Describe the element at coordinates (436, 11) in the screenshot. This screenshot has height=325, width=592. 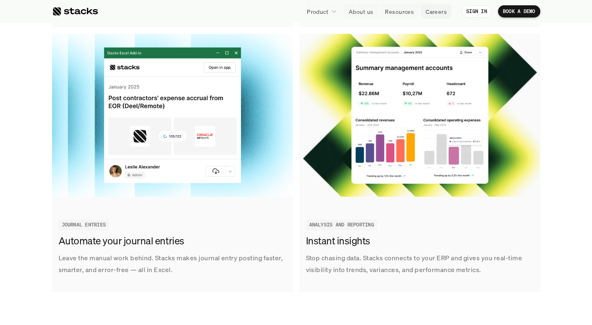
I see `p: Careers` at that location.